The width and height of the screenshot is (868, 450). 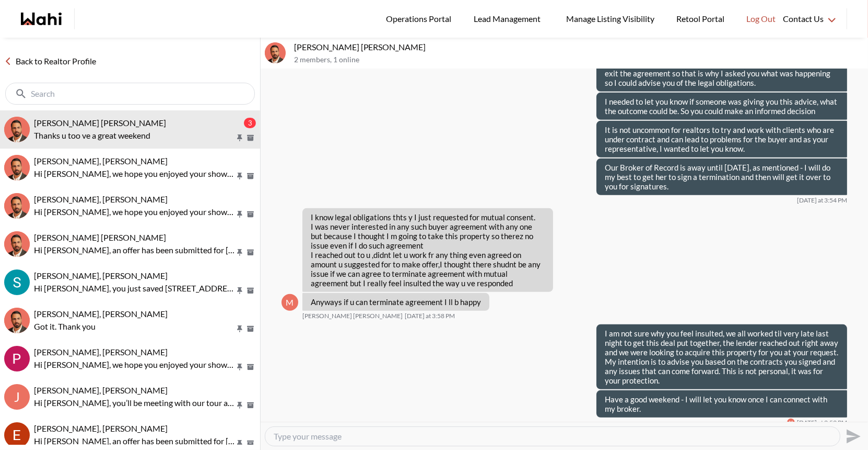 What do you see at coordinates (509, 19) in the screenshot?
I see `span: Lead Management` at bounding box center [509, 19].